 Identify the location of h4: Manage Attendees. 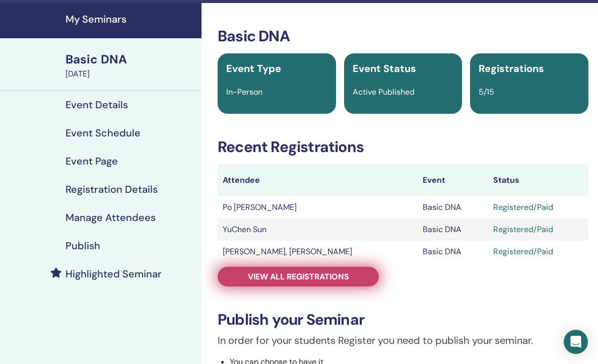
(111, 218).